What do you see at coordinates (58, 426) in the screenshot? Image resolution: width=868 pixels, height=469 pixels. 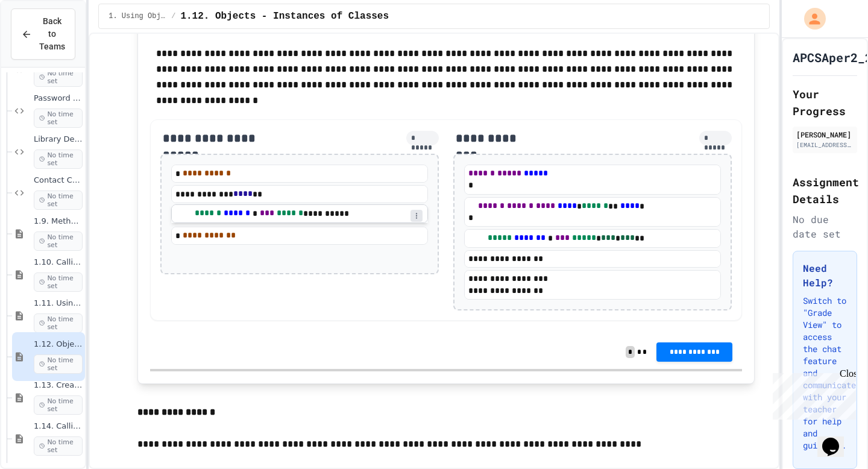 I see `span: 1.14. Calling Instance Methods` at bounding box center [58, 426].